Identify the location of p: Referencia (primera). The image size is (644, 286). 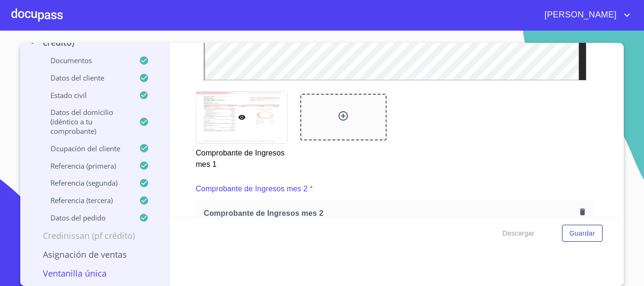
(85, 166).